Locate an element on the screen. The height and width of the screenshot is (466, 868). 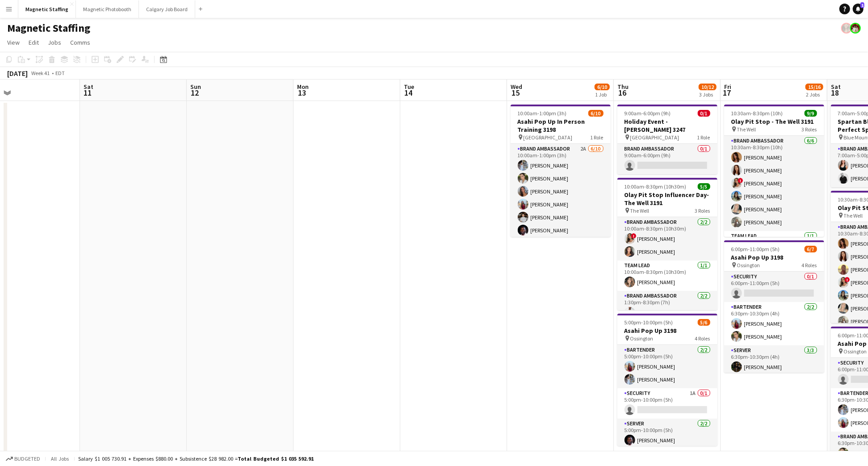
span: Comms is located at coordinates (80, 42).